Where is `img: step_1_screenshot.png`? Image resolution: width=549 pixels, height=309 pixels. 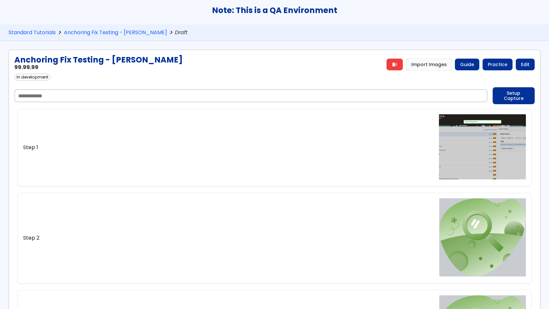
img: step_1_screenshot.png is located at coordinates (482, 147).